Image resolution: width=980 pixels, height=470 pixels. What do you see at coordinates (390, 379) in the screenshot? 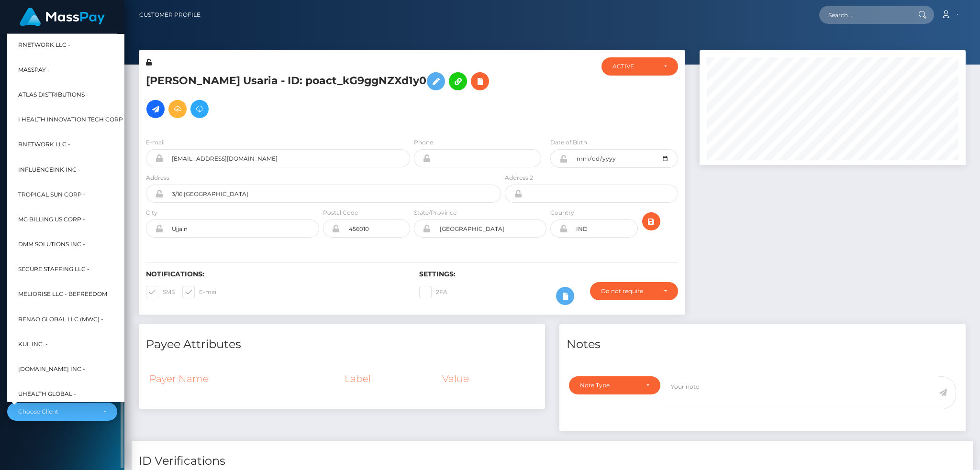
I see `th: Label` at bounding box center [390, 379].